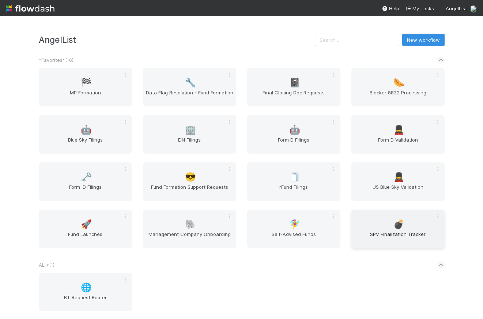 The height and width of the screenshot is (319, 483). What do you see at coordinates (189, 96) in the screenshot?
I see `span: Data Flag Resolution - Fund Formation` at bounding box center [189, 96].